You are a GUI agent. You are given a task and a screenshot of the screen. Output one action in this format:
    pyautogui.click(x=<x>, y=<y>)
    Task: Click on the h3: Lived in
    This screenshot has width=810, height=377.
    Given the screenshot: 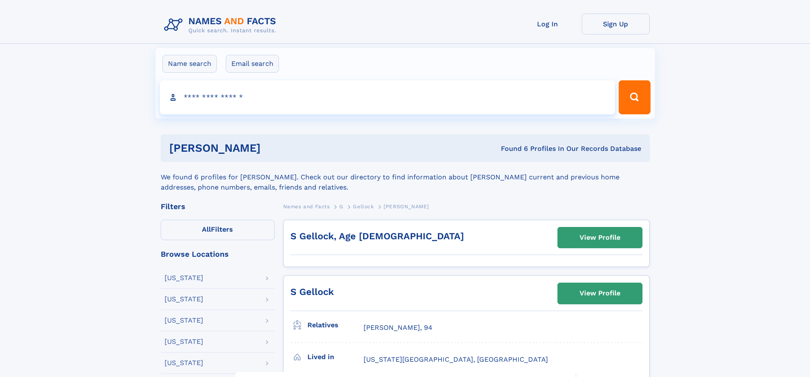 What is the action you would take?
    pyautogui.click(x=336, y=357)
    